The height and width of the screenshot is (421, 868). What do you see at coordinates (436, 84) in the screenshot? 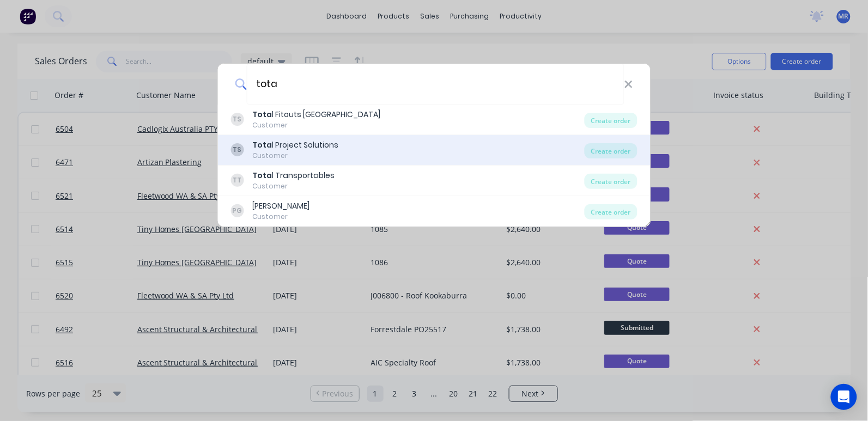
I see `input: Enter a customer name to create a new order...` at bounding box center [436, 84].